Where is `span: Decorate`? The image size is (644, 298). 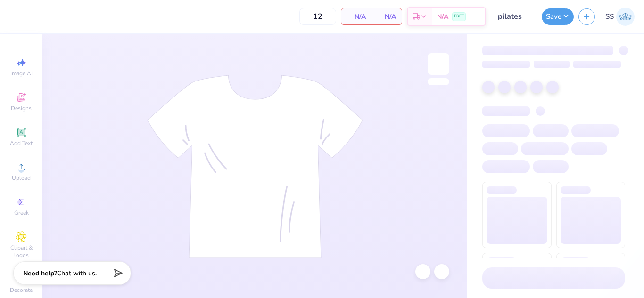
span: Decorate is located at coordinates (21, 290).